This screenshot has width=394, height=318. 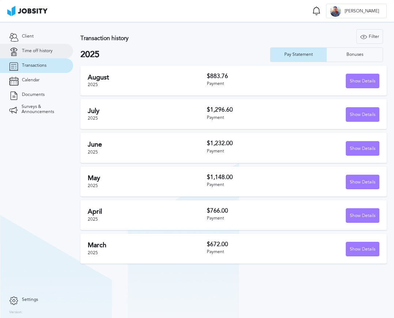 What do you see at coordinates (147, 212) in the screenshot?
I see `h2: April` at bounding box center [147, 212].